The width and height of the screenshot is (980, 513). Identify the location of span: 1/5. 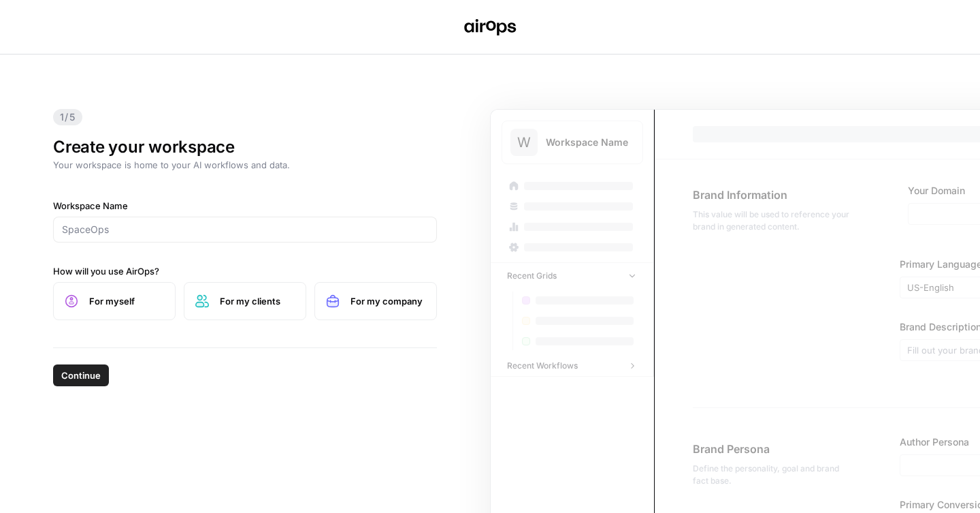
(67, 117).